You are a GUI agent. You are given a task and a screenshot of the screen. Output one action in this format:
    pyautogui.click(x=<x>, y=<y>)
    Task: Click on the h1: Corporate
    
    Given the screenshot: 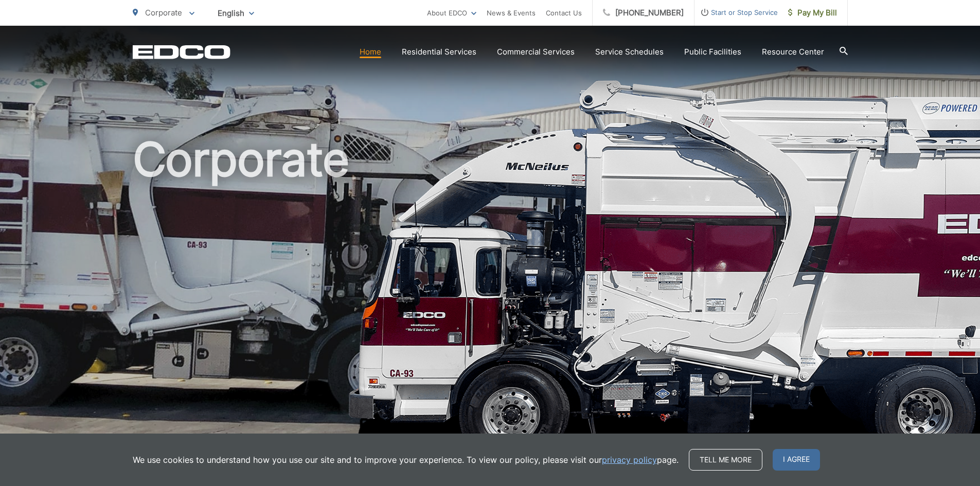 What is the action you would take?
    pyautogui.click(x=490, y=296)
    